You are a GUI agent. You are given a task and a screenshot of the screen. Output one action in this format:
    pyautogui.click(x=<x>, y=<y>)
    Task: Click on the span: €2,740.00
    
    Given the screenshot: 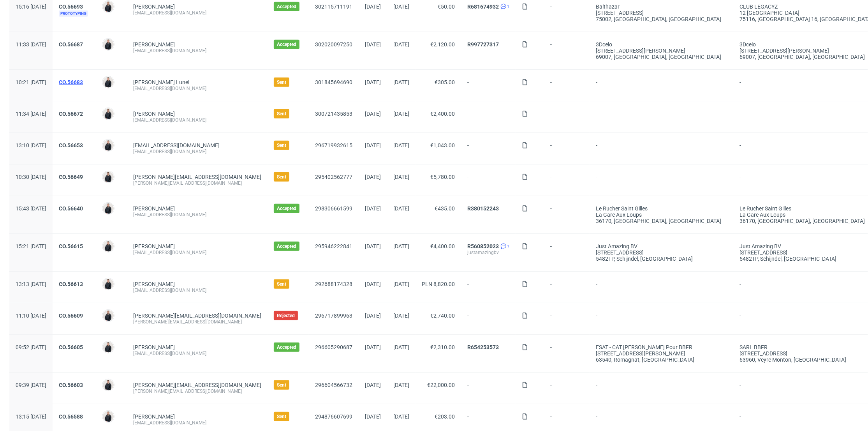 What is the action you would take?
    pyautogui.click(x=442, y=316)
    